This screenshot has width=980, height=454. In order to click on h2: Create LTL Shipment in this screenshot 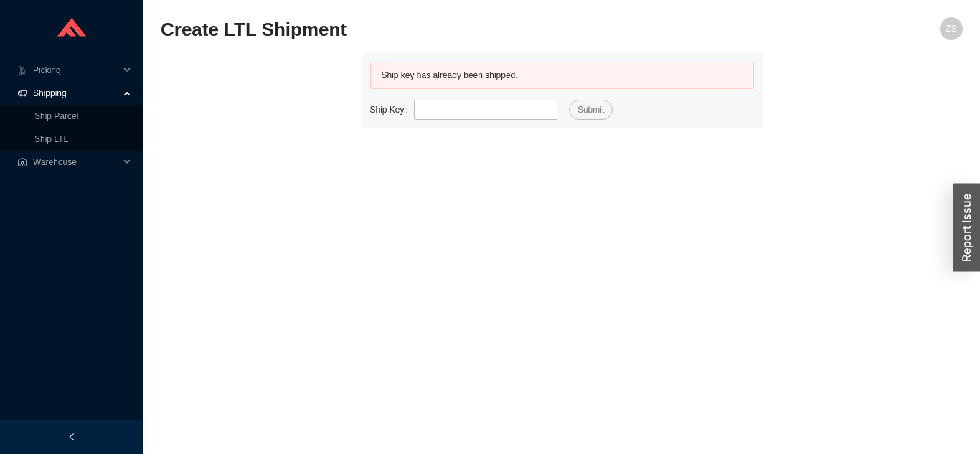, I will do `click(461, 29)`.